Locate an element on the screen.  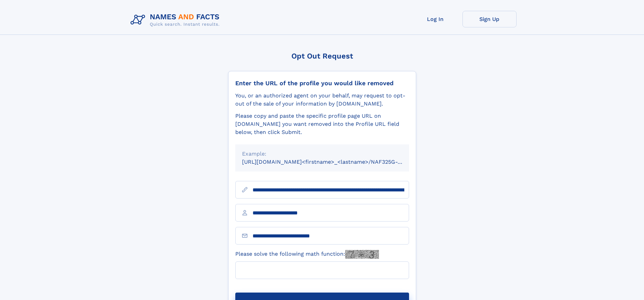
div: You, or an authorized agent on your behalf, may request to opt-out of the sale of your informatio... is located at coordinates (322, 100).